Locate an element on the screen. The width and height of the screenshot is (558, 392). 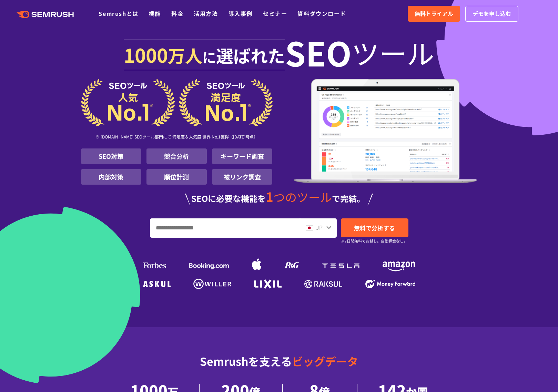
span: SEO is located at coordinates (318, 52).